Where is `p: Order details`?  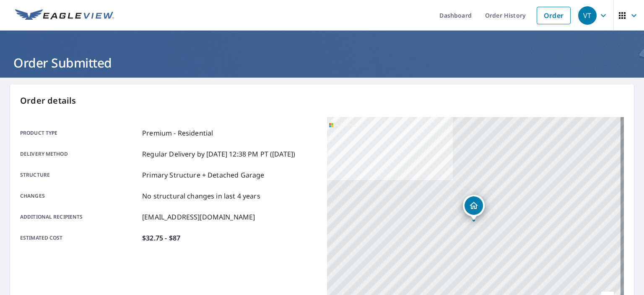
p: Order details is located at coordinates (322, 101).